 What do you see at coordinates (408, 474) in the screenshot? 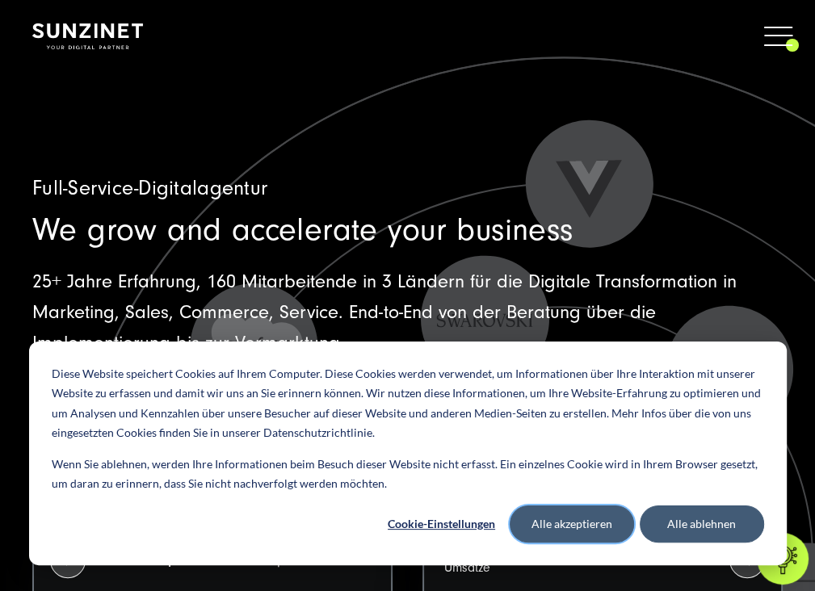
I see `p: Wenn Sie ablehnen, werden Ihre Informationen beim Besuch dieser Website nicht erfasst. Ein einzel...` at bounding box center [408, 474].